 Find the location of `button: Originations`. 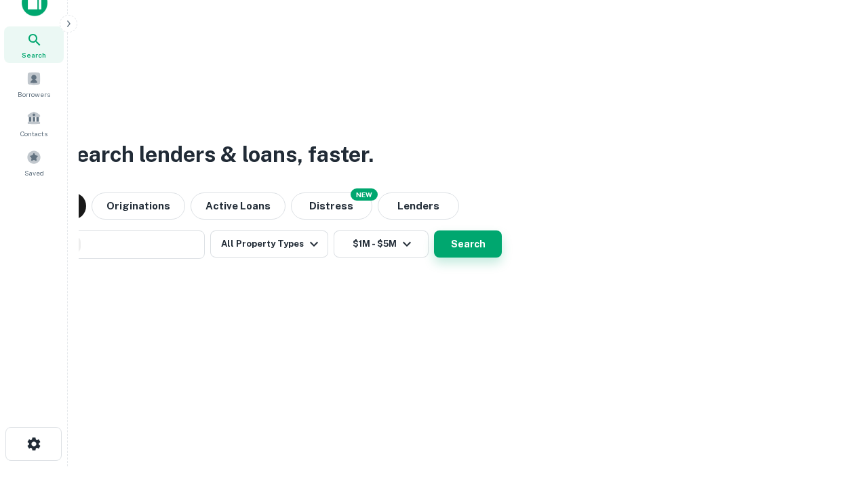

button: Originations is located at coordinates (138, 206).